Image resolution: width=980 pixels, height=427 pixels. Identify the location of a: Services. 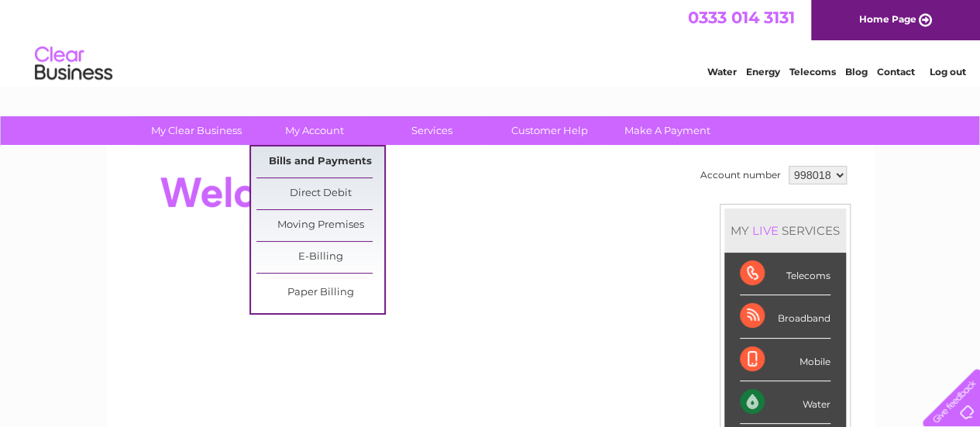
(431, 130).